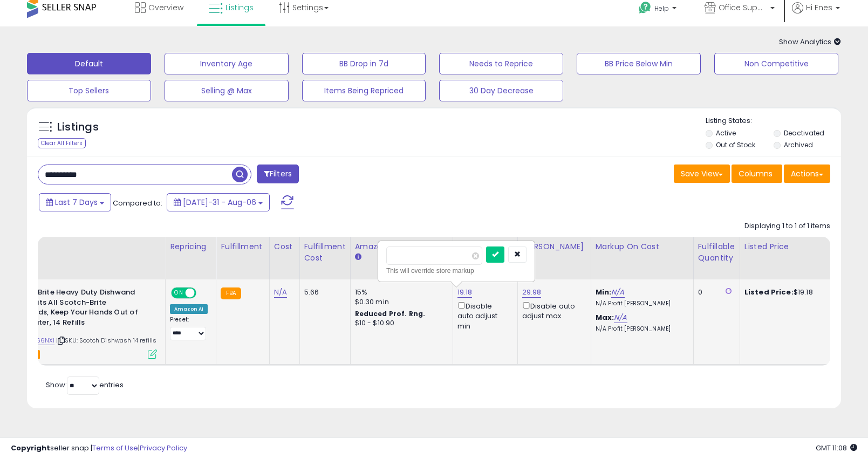 The image size is (868, 459). I want to click on small: Amazon Fees., so click(358, 257).